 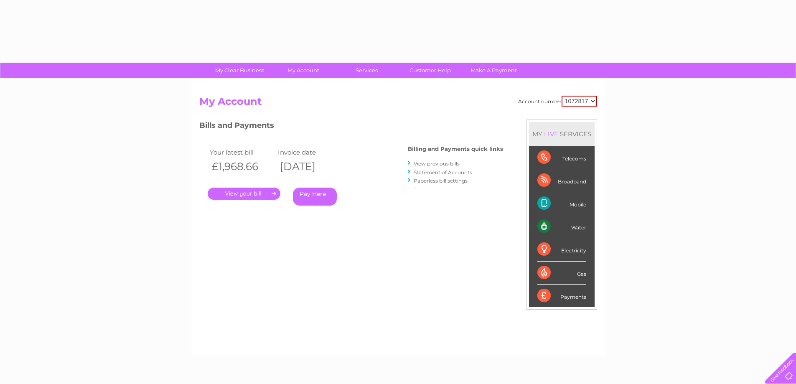 What do you see at coordinates (562, 134) in the screenshot?
I see `div: MY SERVICES` at bounding box center [562, 134].